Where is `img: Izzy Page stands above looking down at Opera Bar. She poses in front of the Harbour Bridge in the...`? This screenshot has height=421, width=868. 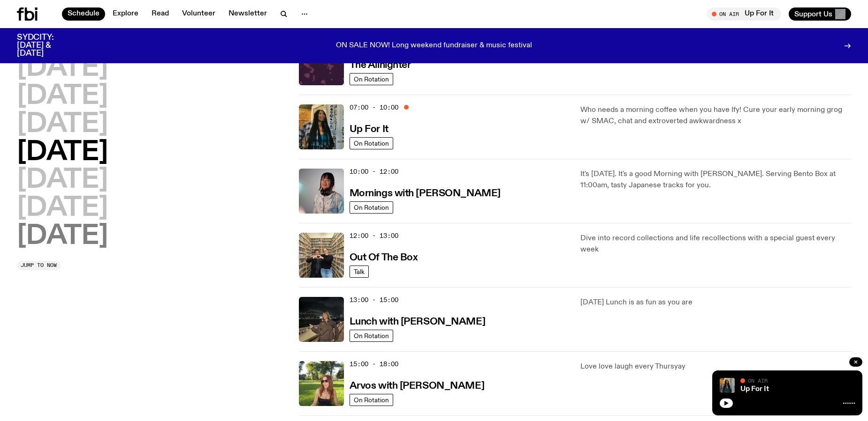 img: Izzy Page stands above looking down at Opera Bar. She poses in front of the Harbour Bridge in the... is located at coordinates (321, 319).